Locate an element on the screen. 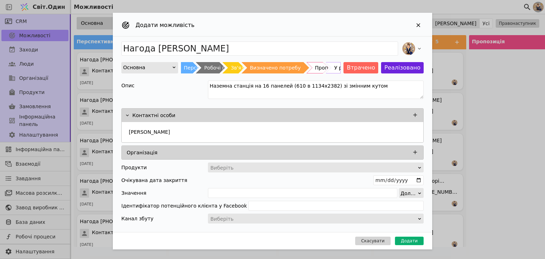 The height and width of the screenshot is (259, 545). font: Скасувати is located at coordinates (373, 241).